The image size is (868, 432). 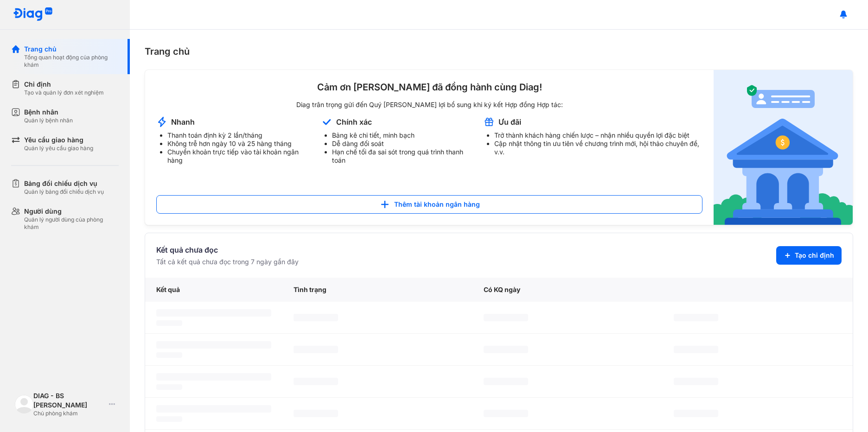 I want to click on div: Chủ phòng khám, so click(x=69, y=413).